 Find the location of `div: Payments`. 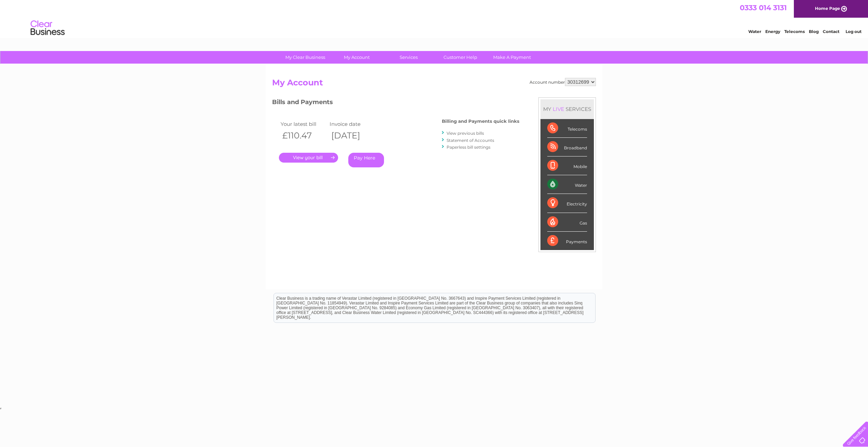

div: Payments is located at coordinates (567, 241).